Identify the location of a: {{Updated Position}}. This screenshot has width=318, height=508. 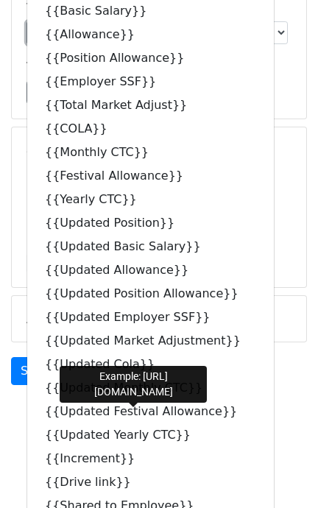
(150, 223).